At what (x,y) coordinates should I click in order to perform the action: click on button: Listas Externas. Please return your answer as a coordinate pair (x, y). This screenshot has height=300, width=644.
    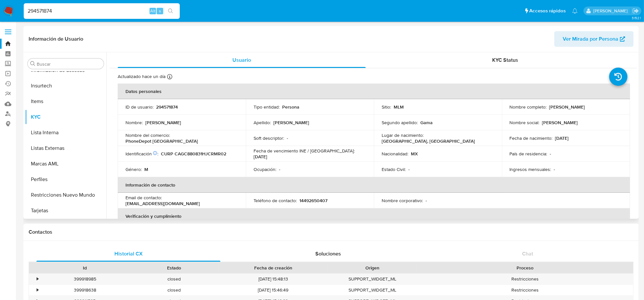
    Looking at the image, I should click on (66, 148).